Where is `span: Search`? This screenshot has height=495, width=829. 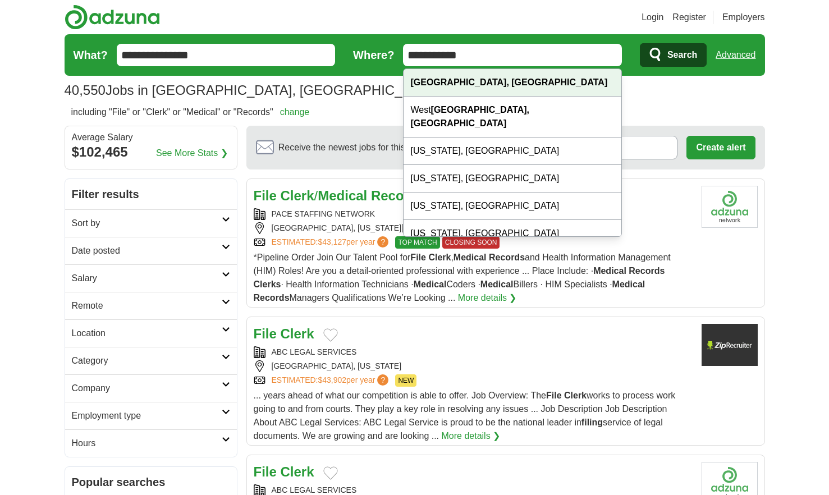
span: Search is located at coordinates (682, 55).